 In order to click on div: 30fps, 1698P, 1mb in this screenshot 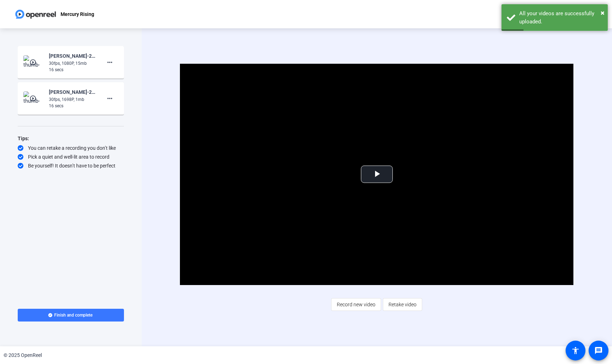, I will do `click(72, 99)`.